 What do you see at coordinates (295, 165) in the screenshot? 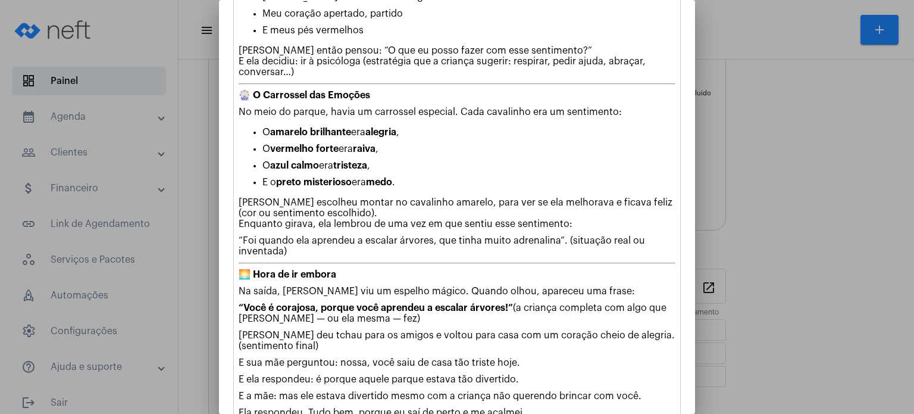
I see `strong: azul calmo` at bounding box center [295, 165].